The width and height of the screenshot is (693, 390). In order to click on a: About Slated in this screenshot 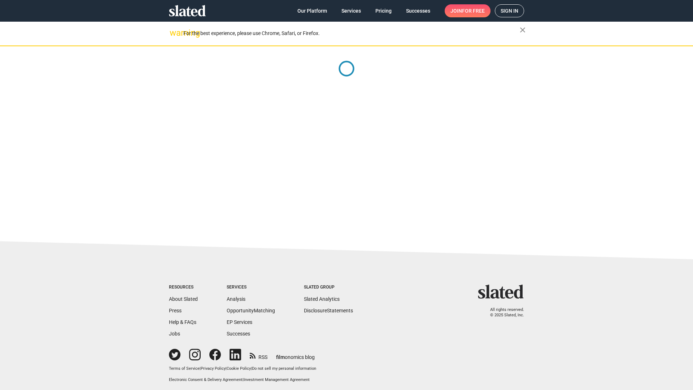, I will do `click(183, 299)`.